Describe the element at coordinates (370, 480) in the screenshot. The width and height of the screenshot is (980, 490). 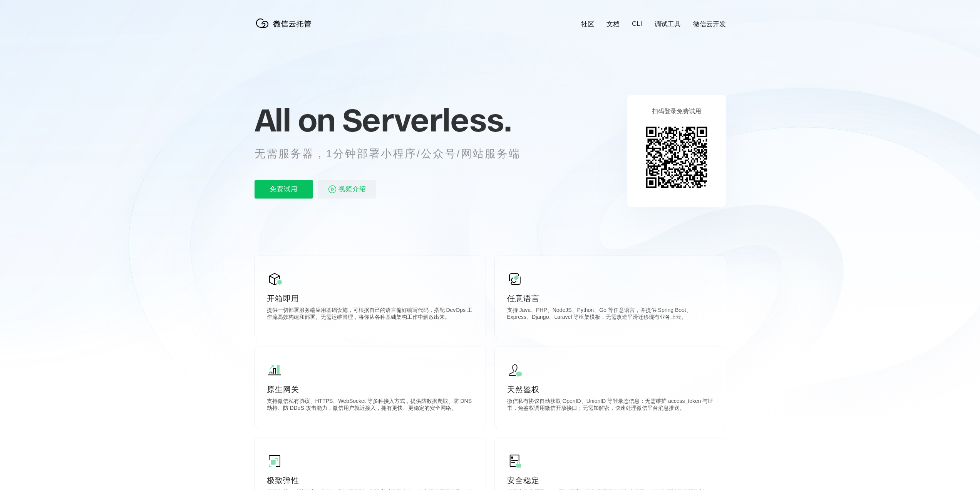
I see `p: 极致弹性` at that location.